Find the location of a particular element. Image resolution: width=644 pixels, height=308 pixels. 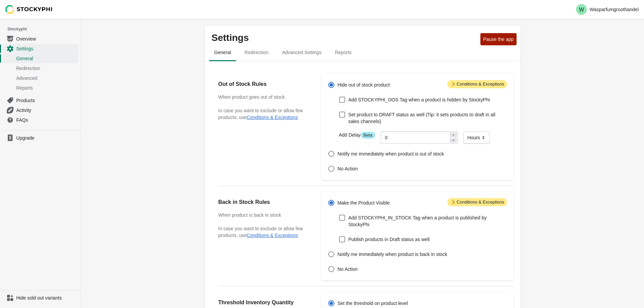

span: Beta is located at coordinates (368, 135).